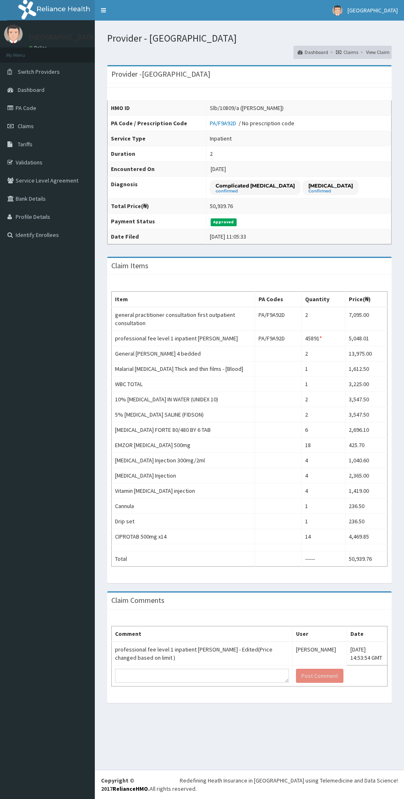  Describe the element at coordinates (366, 445) in the screenshot. I see `td: 425.70` at that location.